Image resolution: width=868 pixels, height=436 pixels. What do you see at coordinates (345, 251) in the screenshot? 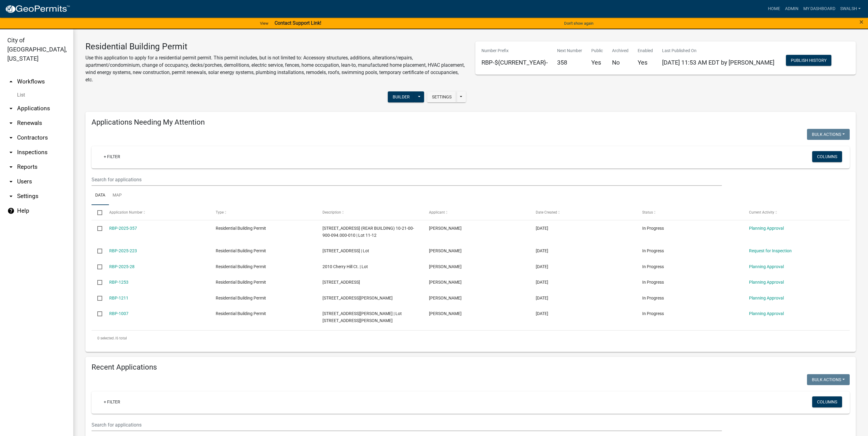
I see `span: 924 Meigs Avenue | Lot` at bounding box center [345, 251].